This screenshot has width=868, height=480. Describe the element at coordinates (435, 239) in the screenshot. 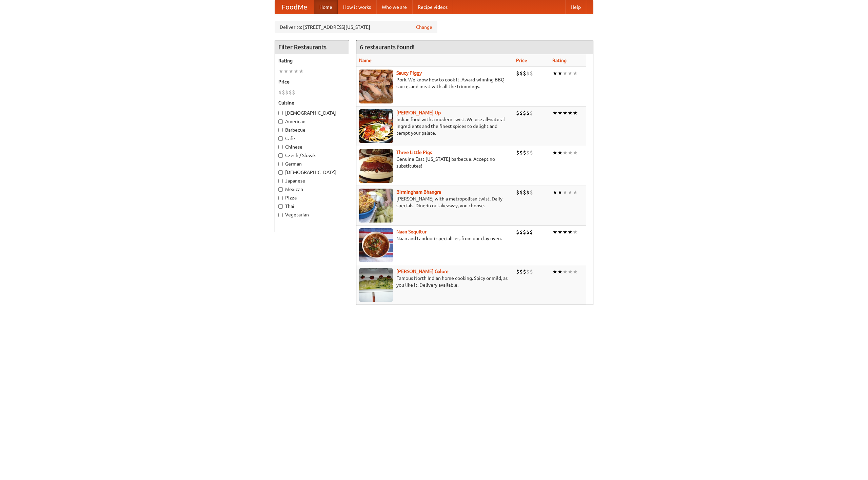

I see `p: Naan and tandoori specialties, from our clay oven.` at that location.